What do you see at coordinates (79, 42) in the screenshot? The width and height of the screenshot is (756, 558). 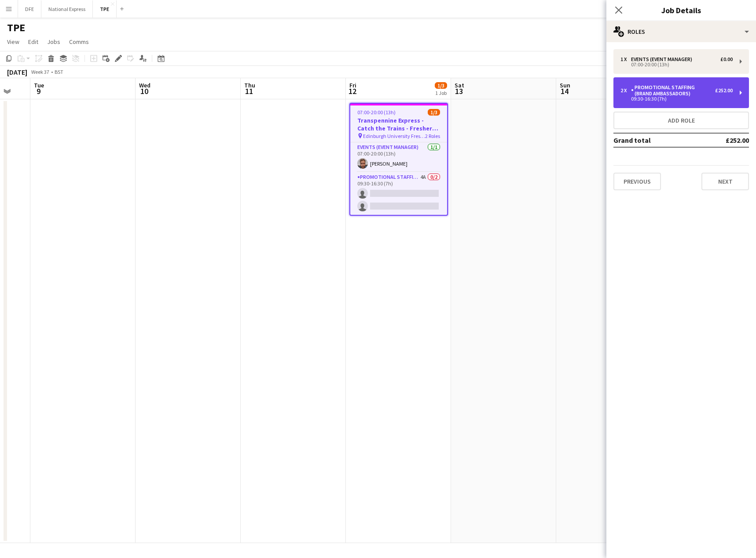 I see `a: Comms` at bounding box center [79, 42].